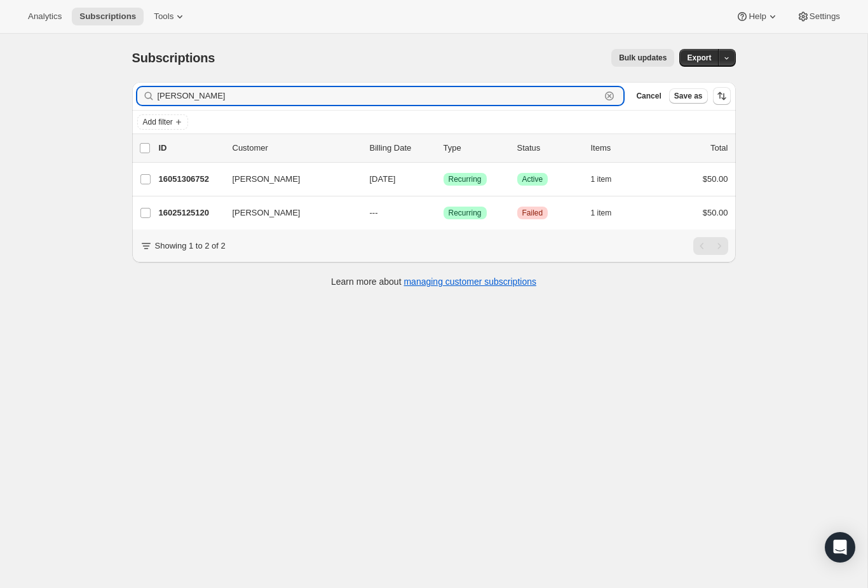 Image resolution: width=868 pixels, height=588 pixels. What do you see at coordinates (296, 148) in the screenshot?
I see `p: Customer` at bounding box center [296, 148].